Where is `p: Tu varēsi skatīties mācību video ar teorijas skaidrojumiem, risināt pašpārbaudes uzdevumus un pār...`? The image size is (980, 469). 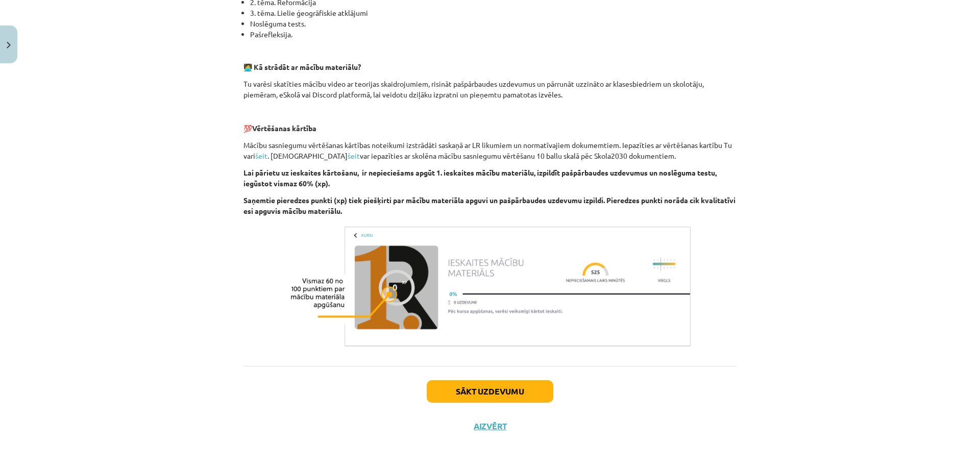 p: Tu varēsi skatīties mācību video ar teorijas skaidrojumiem, risināt pašpārbaudes uzdevumus un pār... is located at coordinates (490, 90).